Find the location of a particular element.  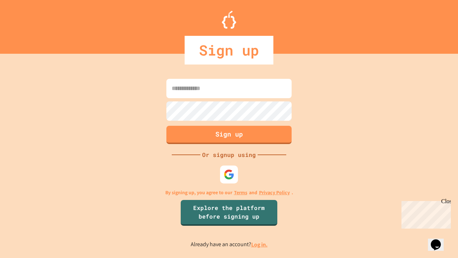

p: Already have an account? is located at coordinates (229, 244).